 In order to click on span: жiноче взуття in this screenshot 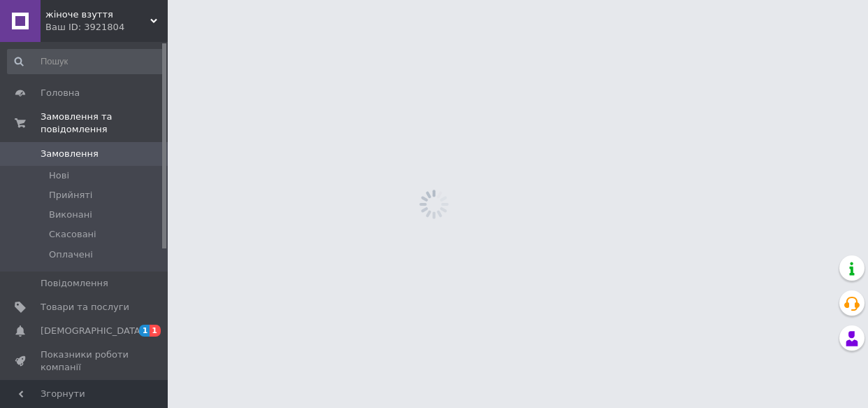, I will do `click(98, 15)`.